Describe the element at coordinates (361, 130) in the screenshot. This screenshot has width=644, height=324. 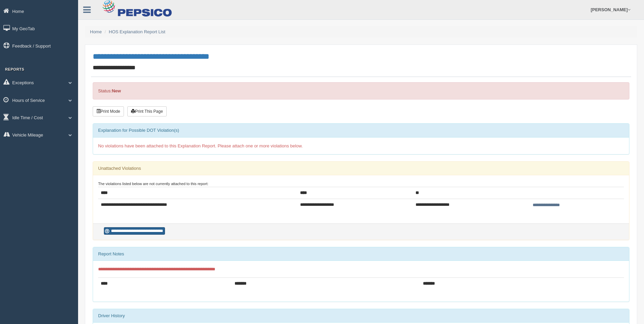
I see `div: Explanation for Possible DOT Violation(s)` at that location.